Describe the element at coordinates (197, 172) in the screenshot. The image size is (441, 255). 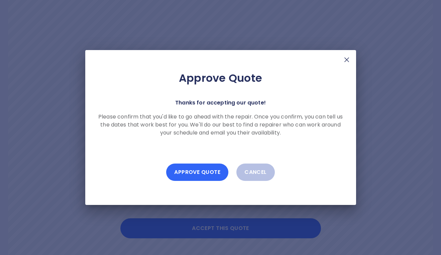
I see `button: Approve Quote` at that location.